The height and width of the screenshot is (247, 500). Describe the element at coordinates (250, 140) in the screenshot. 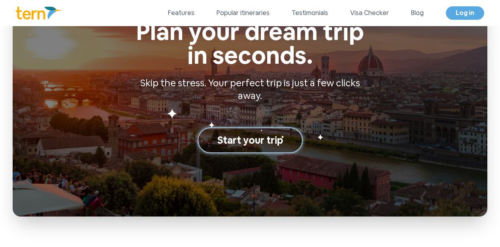

I see `button: Start your trip` at that location.